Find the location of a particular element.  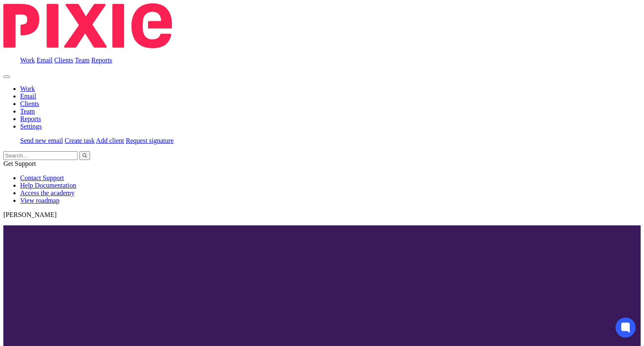

a: Add client is located at coordinates (110, 140).